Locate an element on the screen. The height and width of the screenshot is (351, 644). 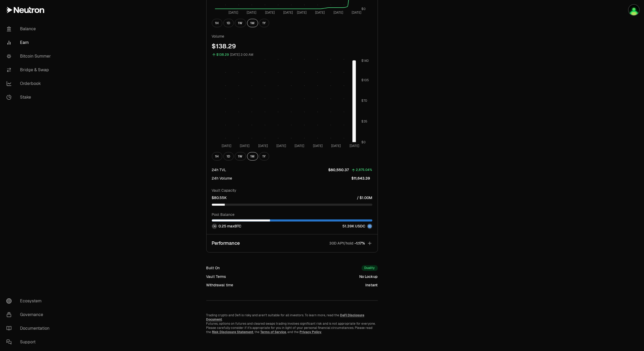
p: 30D APY/hold is located at coordinates (341, 244).